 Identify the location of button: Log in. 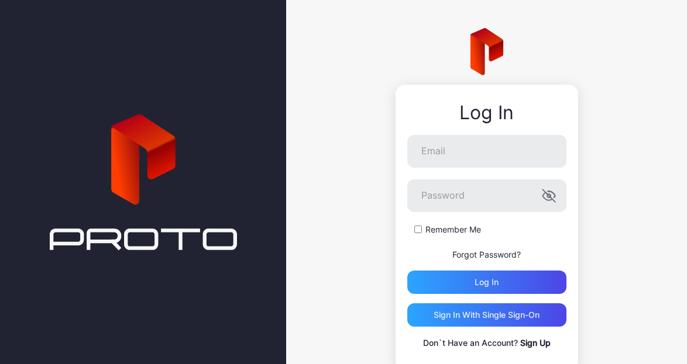
(487, 283).